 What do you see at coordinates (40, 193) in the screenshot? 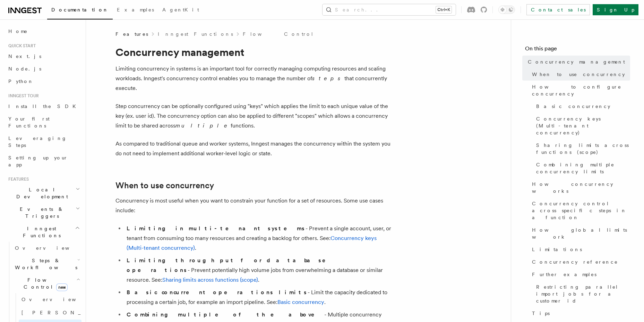
I see `span: Local Development` at bounding box center [40, 193].